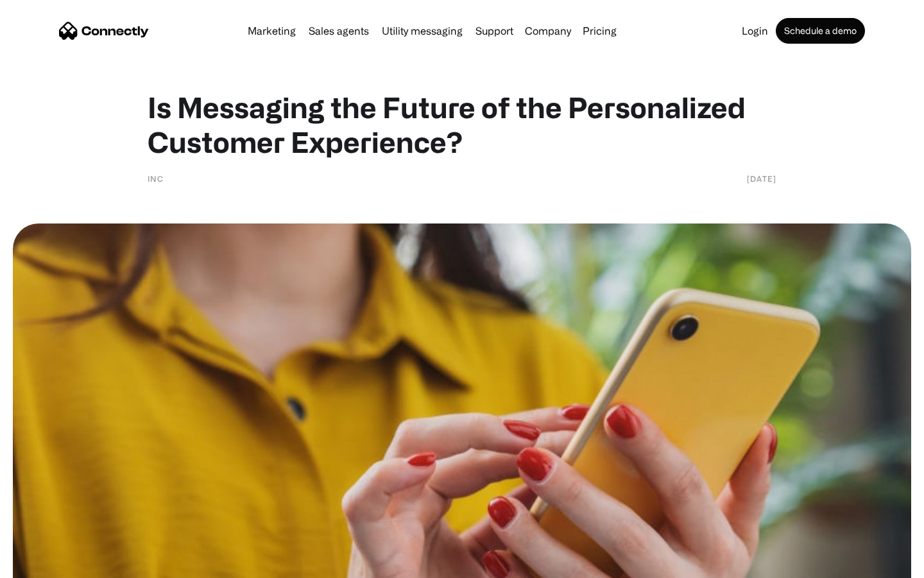 The height and width of the screenshot is (578, 924). Describe the element at coordinates (422, 31) in the screenshot. I see `a: Utility messaging` at that location.